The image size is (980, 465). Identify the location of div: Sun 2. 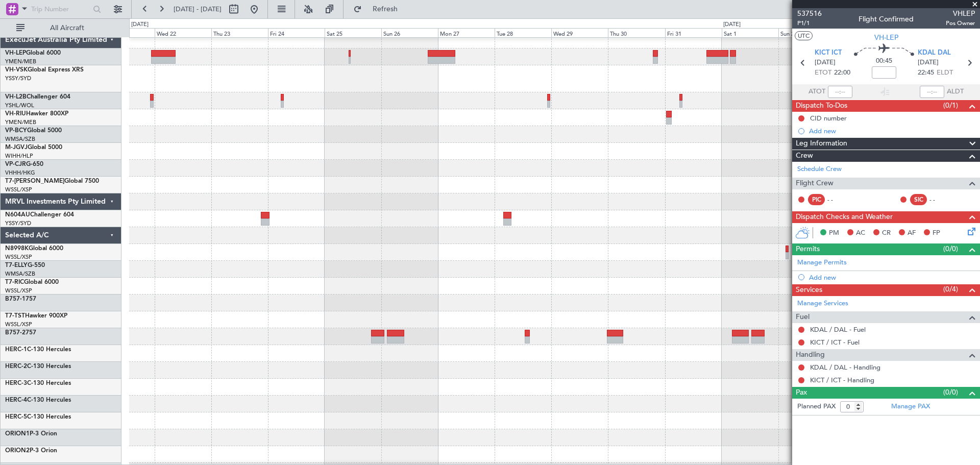
(806, 32).